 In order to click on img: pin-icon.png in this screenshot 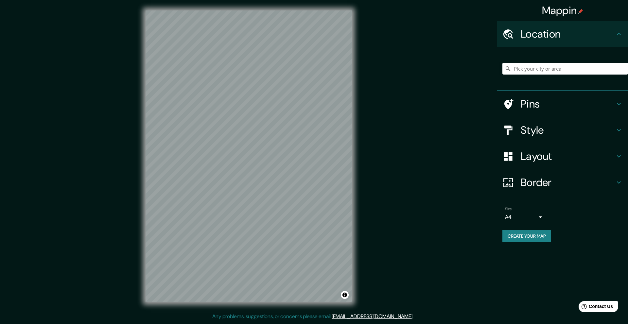, I will do `click(580, 11)`.